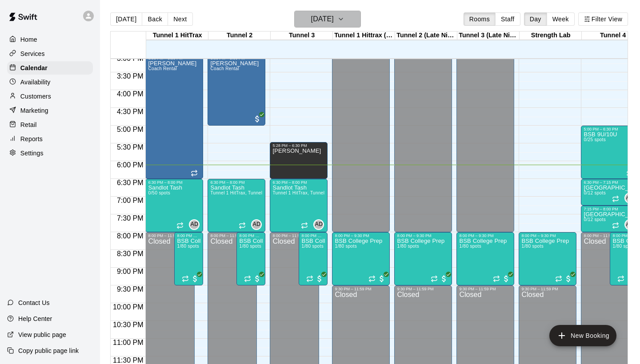 The width and height of the screenshot is (640, 364). I want to click on div: 6:30 PM – 7:15 PM, so click(610, 183).